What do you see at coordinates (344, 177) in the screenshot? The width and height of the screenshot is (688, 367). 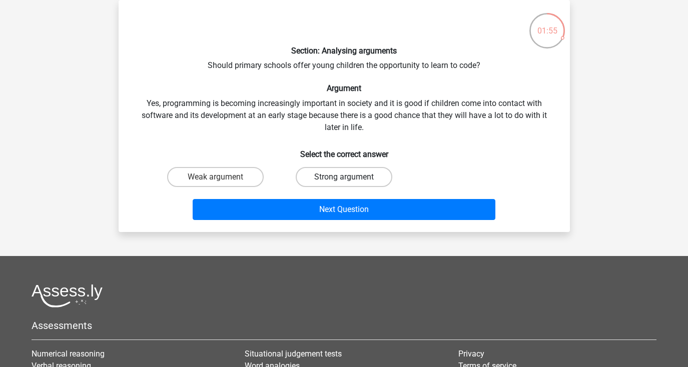 I see `label: Strong argument` at bounding box center [344, 177].